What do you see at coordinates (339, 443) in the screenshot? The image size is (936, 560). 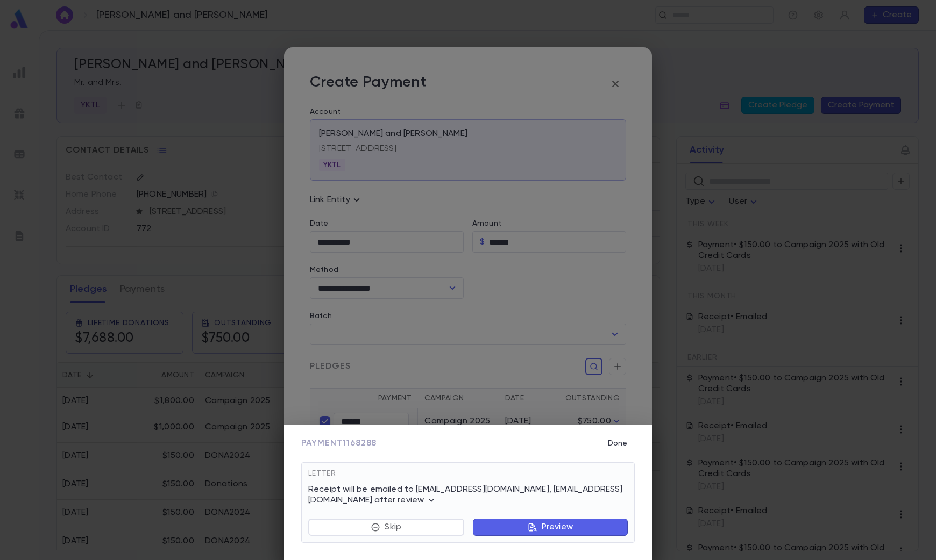 I see `span: Payment 1168288` at bounding box center [339, 443].